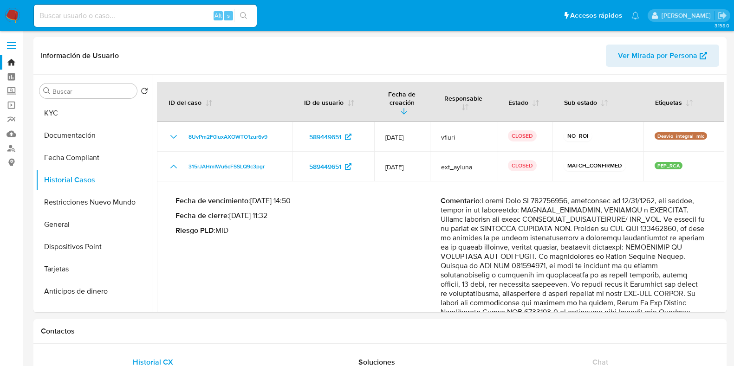 The image size is (734, 366). I want to click on button: Anticipos de dinero, so click(94, 291).